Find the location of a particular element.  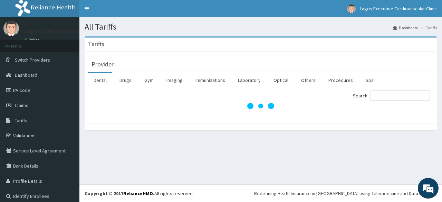

span: Tariffs is located at coordinates (21, 121).